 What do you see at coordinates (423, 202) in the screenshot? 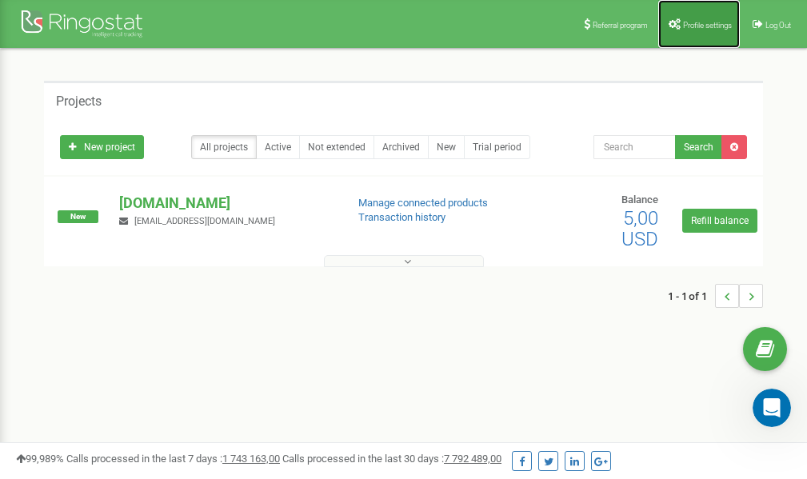
I see `a: Manage connected products` at bounding box center [423, 202].